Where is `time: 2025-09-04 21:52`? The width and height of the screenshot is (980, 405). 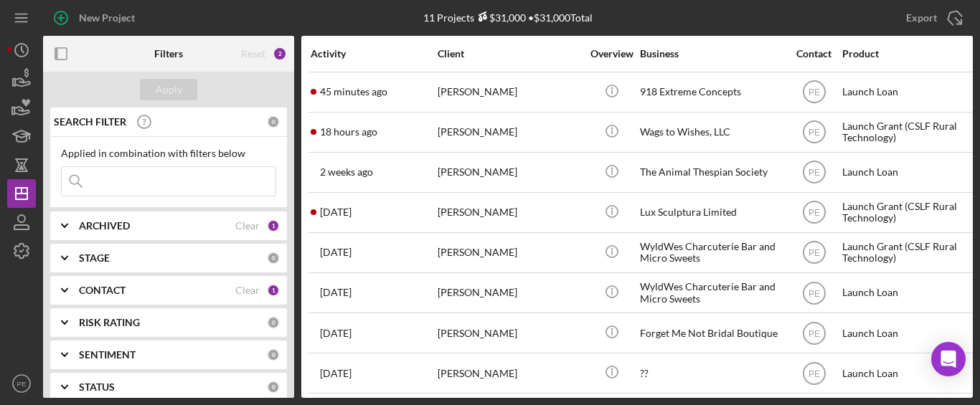
time: 2025-09-04 21:52 is located at coordinates (335, 212).